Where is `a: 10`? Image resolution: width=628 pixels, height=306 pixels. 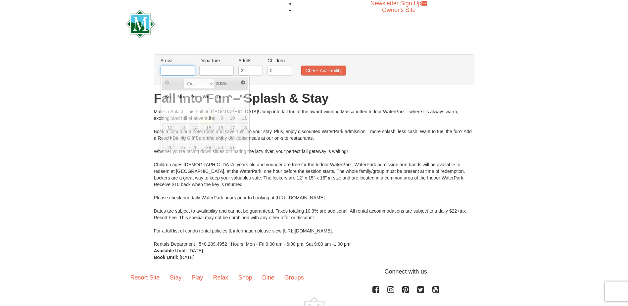 a: 10 is located at coordinates (231, 118).